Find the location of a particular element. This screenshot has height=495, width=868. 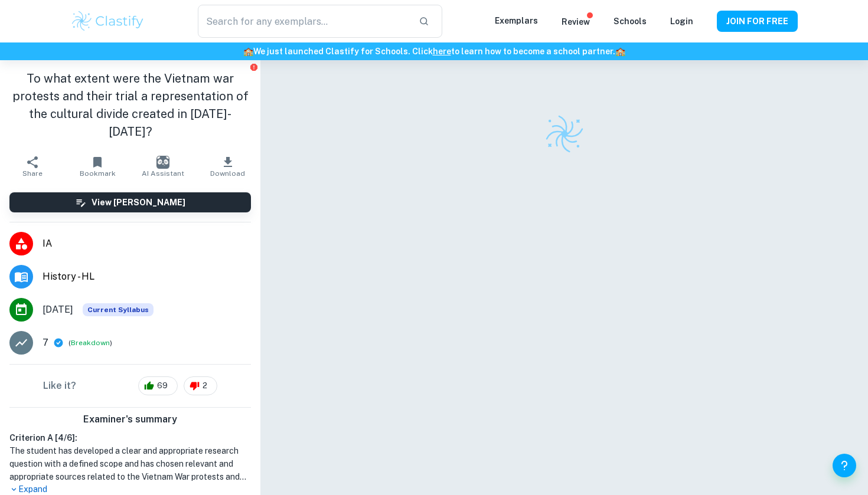

span: 2 is located at coordinates (205, 386).